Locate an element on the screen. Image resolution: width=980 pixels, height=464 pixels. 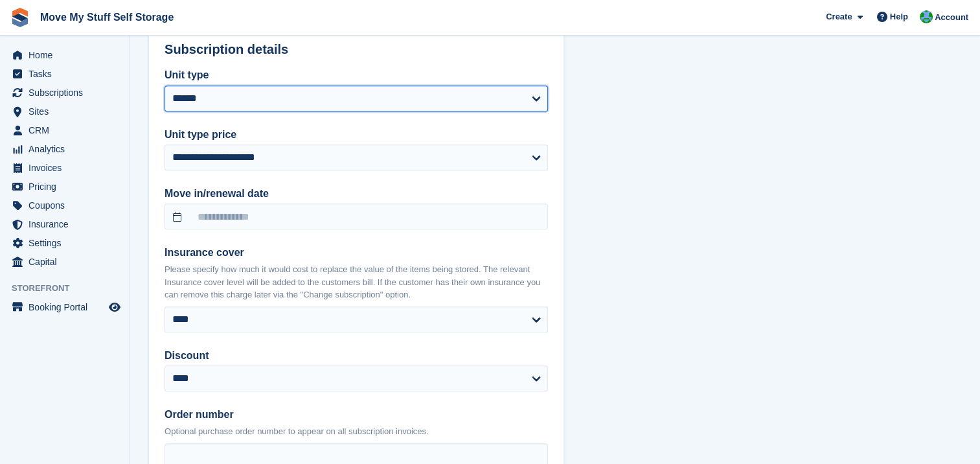
h2: Subscription details is located at coordinates (356, 49).